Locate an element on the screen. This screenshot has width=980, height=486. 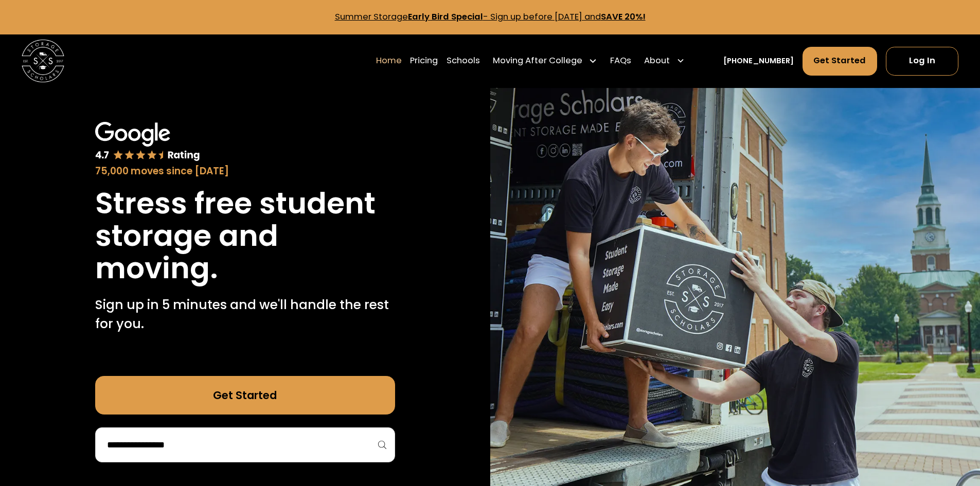
strong: Early Bird Special is located at coordinates (446, 16).